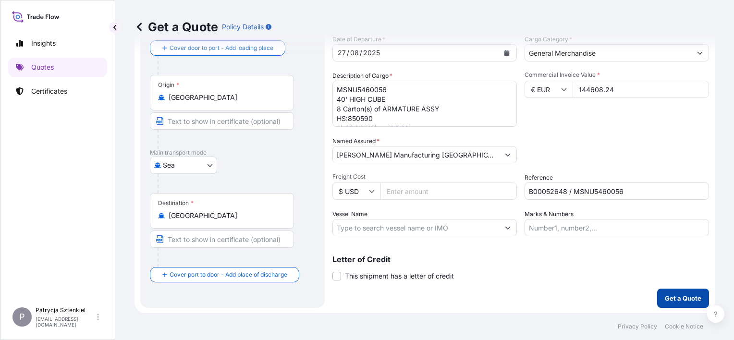 This screenshot has width=734, height=340. What do you see at coordinates (58, 43) in the screenshot?
I see `a: Insights` at bounding box center [58, 43].